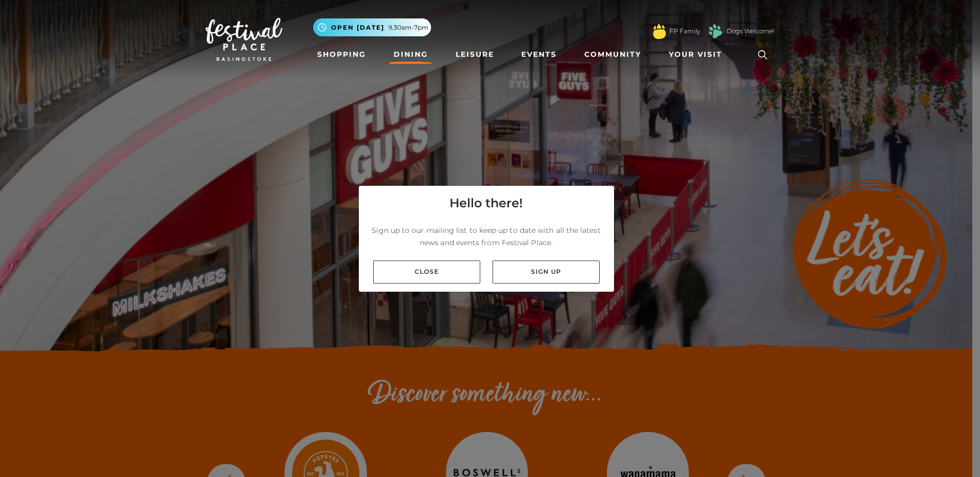 The image size is (980, 477). I want to click on p: Sign up to our mailing list to keep up to date with all the latest news and events from Festival ..., so click(486, 237).